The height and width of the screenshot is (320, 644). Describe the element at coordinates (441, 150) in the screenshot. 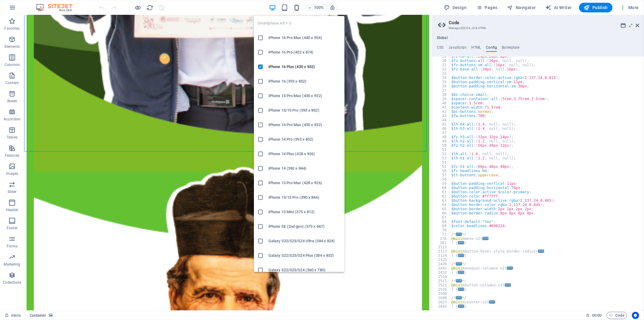

I see `div: 51` at that location.